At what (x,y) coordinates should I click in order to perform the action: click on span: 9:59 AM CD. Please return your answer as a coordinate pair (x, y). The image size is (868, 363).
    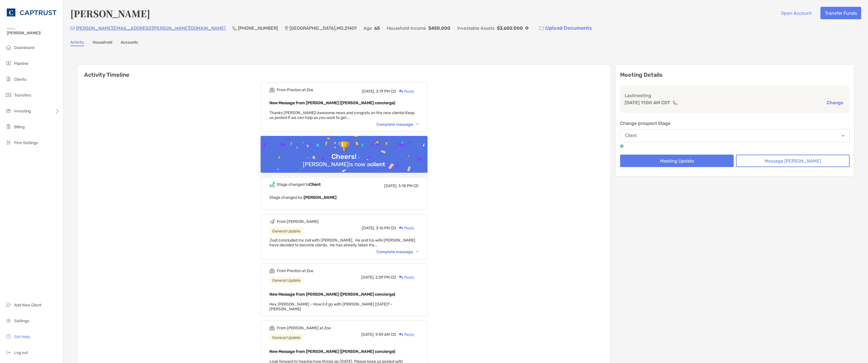
    Looking at the image, I should click on (386, 335).